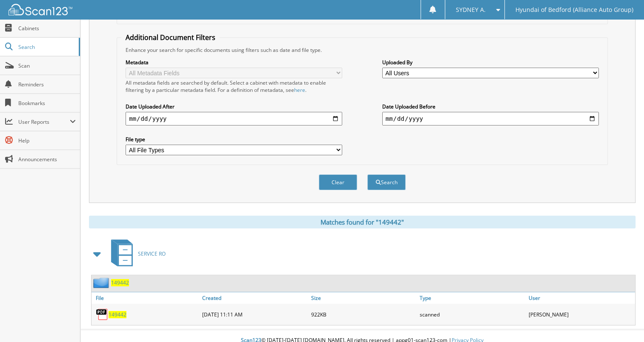 The image size is (644, 342). Describe the element at coordinates (233, 62) in the screenshot. I see `label: Metadata` at that location.